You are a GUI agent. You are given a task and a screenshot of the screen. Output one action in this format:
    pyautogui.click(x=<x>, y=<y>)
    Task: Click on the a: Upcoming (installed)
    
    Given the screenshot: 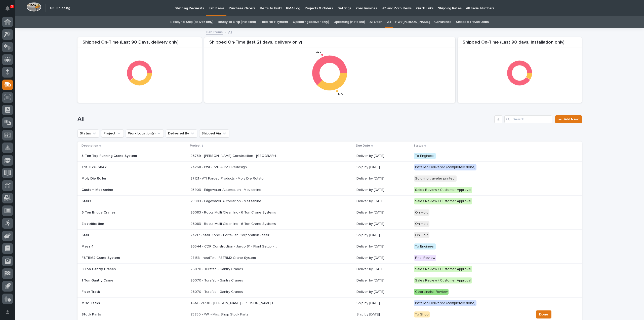 What is the action you would take?
    pyautogui.click(x=349, y=22)
    